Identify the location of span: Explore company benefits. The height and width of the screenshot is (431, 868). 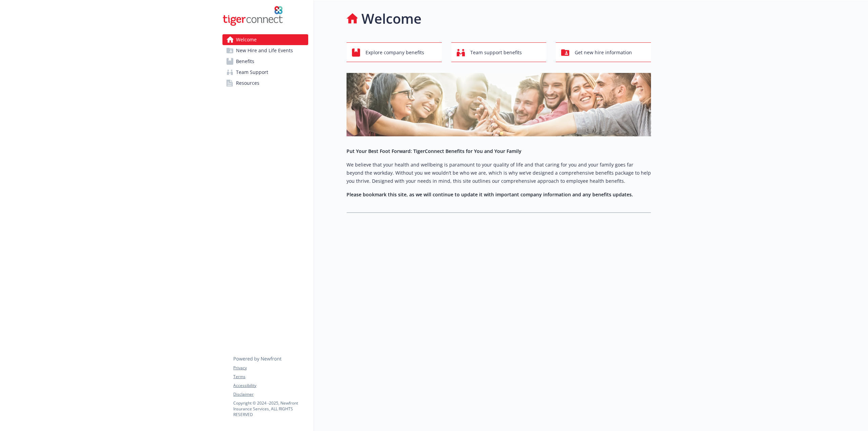
(395, 53).